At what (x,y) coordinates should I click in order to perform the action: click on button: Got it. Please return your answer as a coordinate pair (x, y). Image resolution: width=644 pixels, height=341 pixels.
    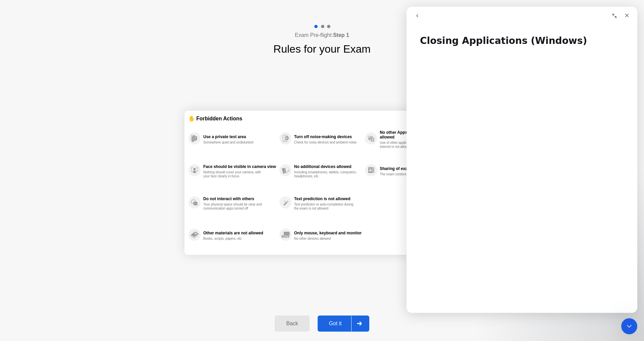
    Looking at the image, I should click on (344, 323).